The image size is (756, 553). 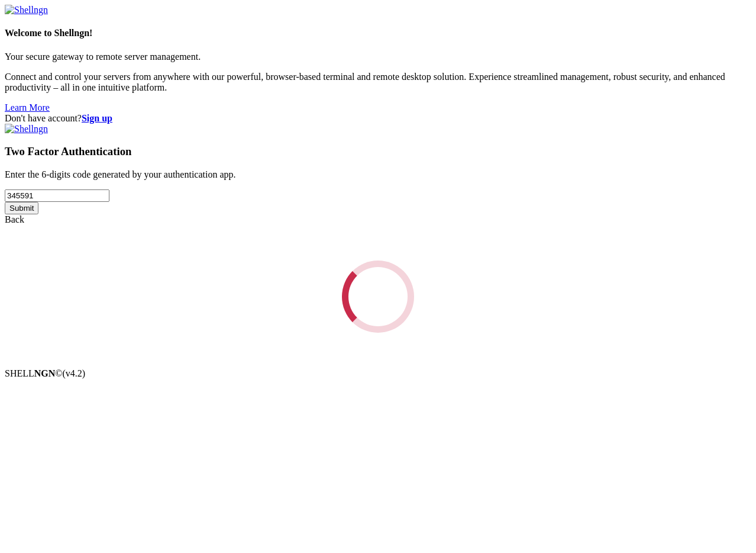 What do you see at coordinates (74, 373) in the screenshot?
I see `span: 4.2.0` at bounding box center [74, 373].